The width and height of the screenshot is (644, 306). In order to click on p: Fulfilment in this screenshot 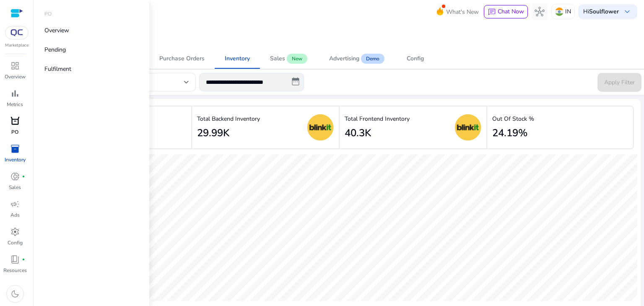, I will do `click(58, 69)`.